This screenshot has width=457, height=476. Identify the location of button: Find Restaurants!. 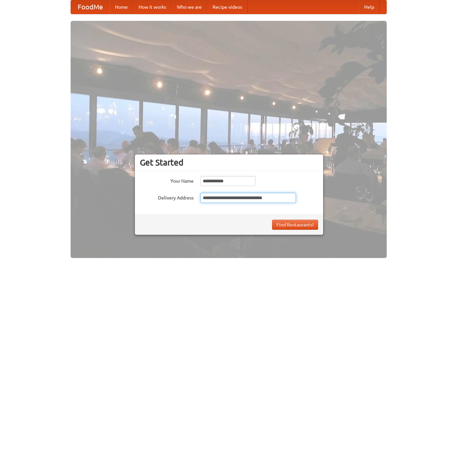
(295, 224).